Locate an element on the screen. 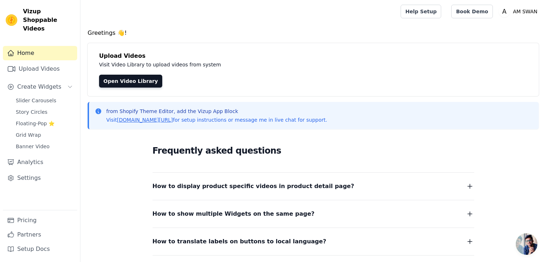  span: How to display product specific videos in product detail page? is located at coordinates (253, 186).